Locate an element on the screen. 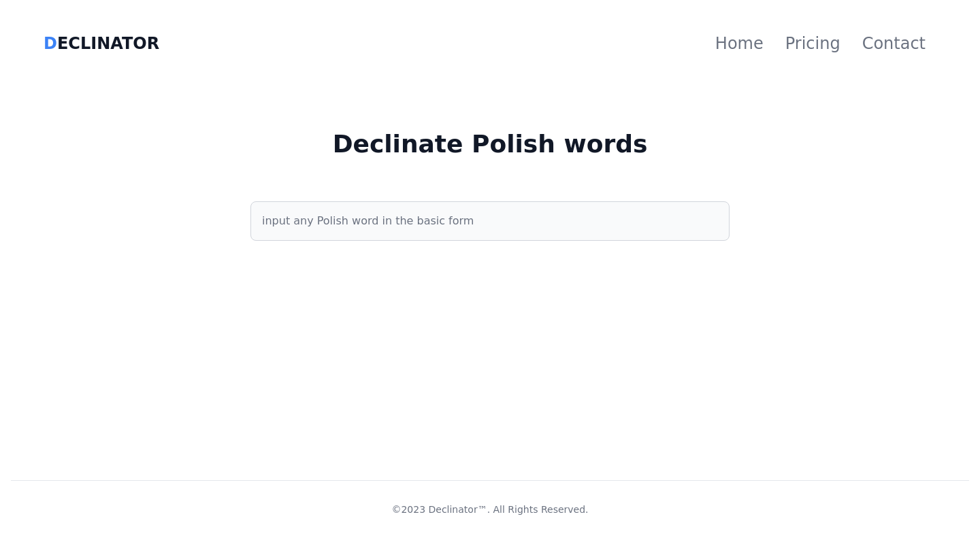  span: Declinate Polish words is located at coordinates (490, 143).